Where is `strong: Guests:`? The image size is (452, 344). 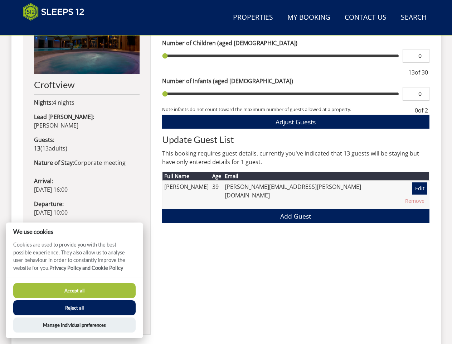 strong: Guests: is located at coordinates (44, 140).